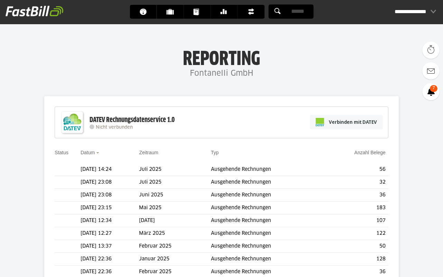 The height and width of the screenshot is (277, 443). What do you see at coordinates (132, 120) in the screenshot?
I see `div: DATEV Rechnungsdatenservice 1.0` at bounding box center [132, 120].